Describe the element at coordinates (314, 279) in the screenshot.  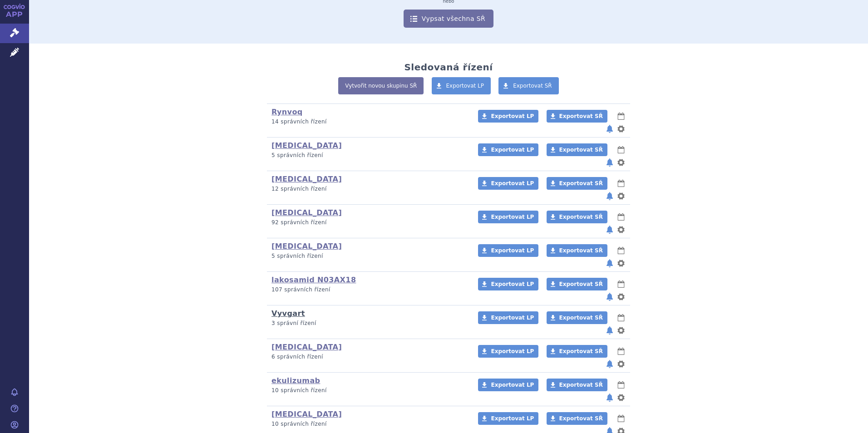
I see `a: lakosamid N03AX18` at that location.